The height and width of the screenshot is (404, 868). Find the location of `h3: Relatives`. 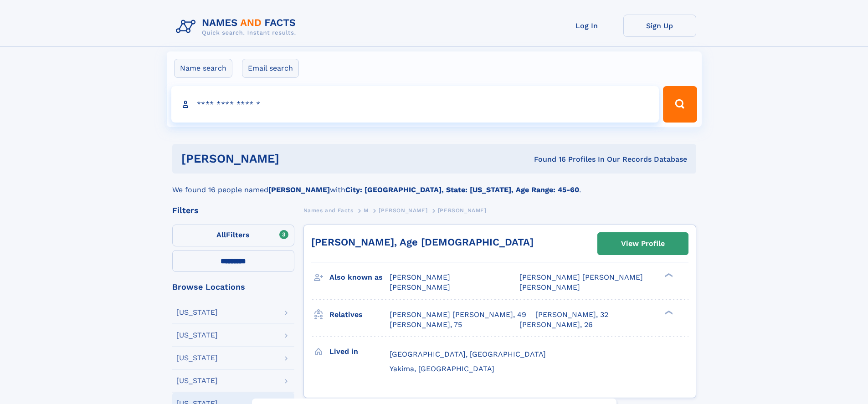

h3: Relatives is located at coordinates (359, 315).